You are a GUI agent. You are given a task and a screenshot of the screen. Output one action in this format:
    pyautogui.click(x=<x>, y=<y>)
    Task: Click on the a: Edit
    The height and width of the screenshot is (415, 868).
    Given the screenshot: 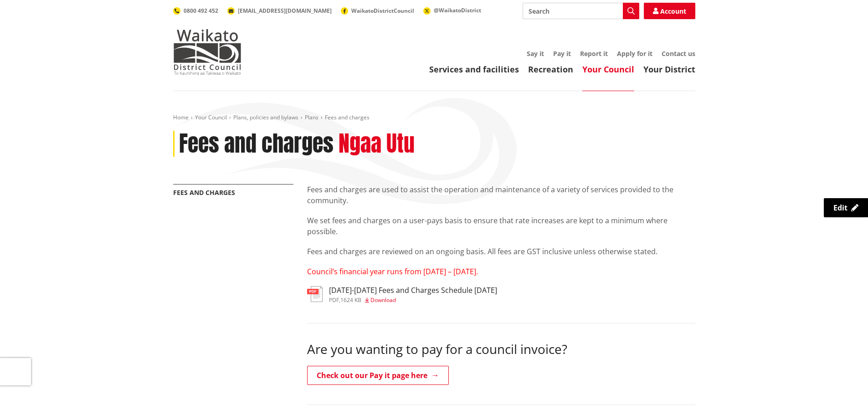 What is the action you would take?
    pyautogui.click(x=845, y=208)
    